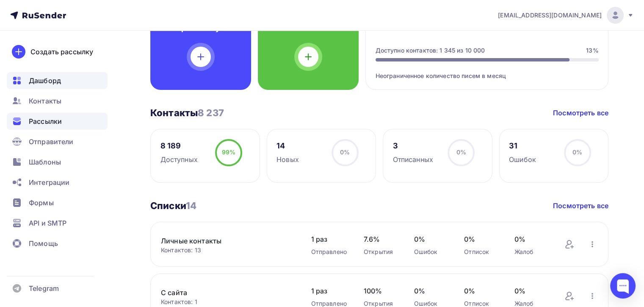 The width and height of the screenshot is (644, 307). What do you see at coordinates (57, 101) in the screenshot?
I see `a: Контакты` at bounding box center [57, 101].